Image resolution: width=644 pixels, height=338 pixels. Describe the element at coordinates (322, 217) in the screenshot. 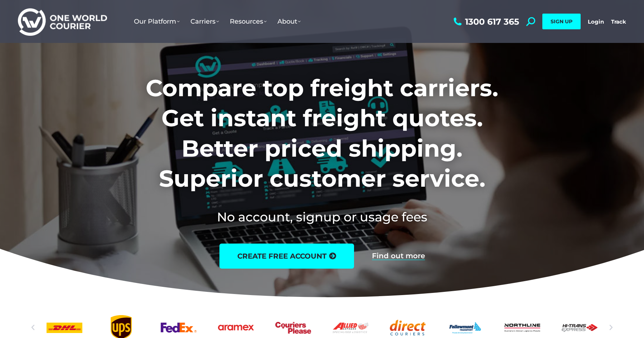

I see `h2: No account, signup or usage fees` at that location.